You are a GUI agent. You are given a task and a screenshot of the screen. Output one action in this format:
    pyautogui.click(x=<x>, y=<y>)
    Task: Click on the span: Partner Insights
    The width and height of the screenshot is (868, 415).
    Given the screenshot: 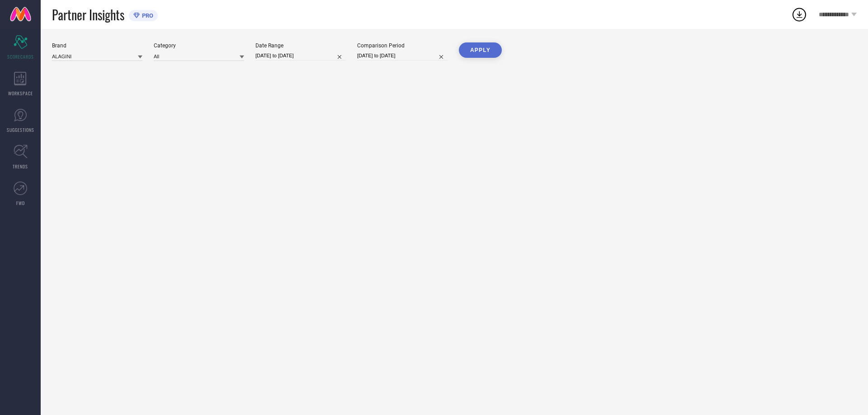 What is the action you would take?
    pyautogui.click(x=88, y=15)
    